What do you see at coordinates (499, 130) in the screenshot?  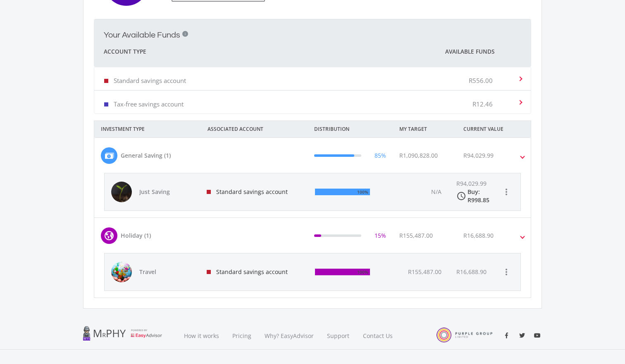 I see `div: CURRENT VALUE` at bounding box center [499, 130].